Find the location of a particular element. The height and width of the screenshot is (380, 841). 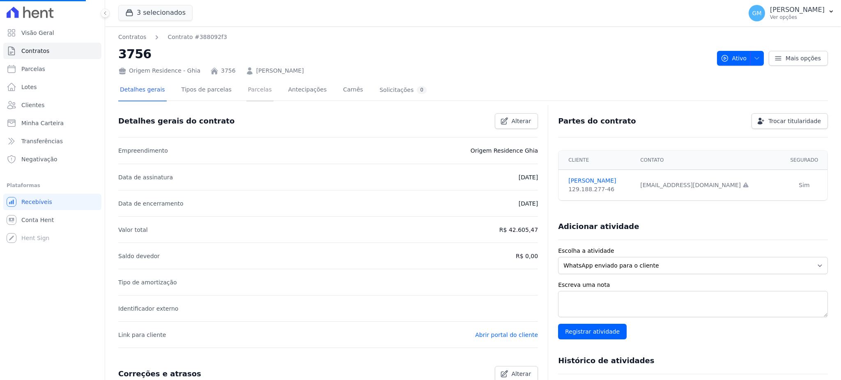

a: Detalhes gerais is located at coordinates (143, 90).